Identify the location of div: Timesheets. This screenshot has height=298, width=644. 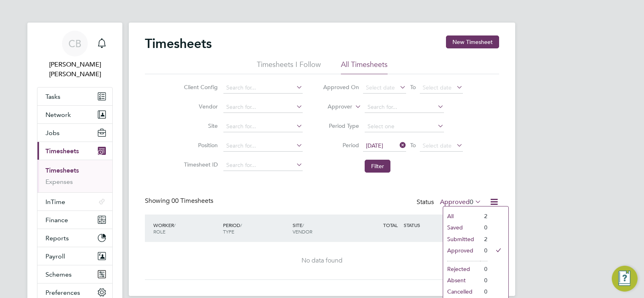
(74, 175).